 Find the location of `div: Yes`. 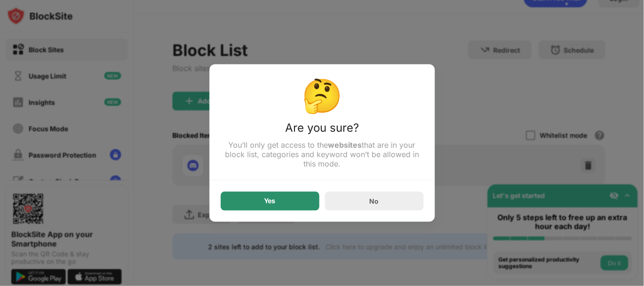

div: Yes is located at coordinates (270, 201).